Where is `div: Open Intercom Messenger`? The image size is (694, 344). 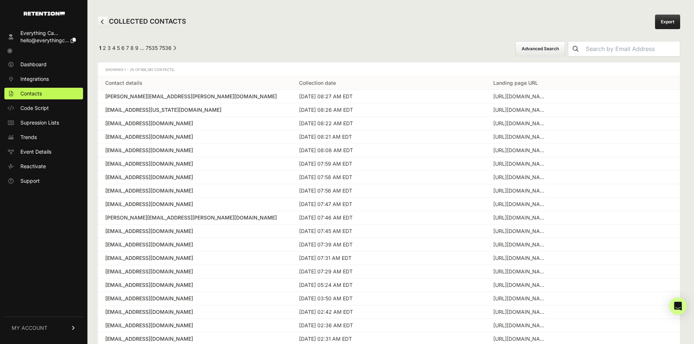
div: Open Intercom Messenger is located at coordinates (678, 306).